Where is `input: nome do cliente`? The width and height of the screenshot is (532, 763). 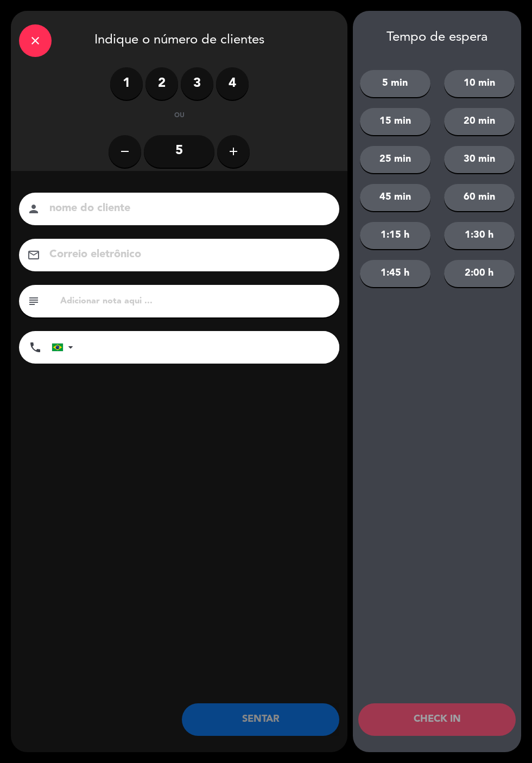 input: nome do cliente is located at coordinates (187, 209).